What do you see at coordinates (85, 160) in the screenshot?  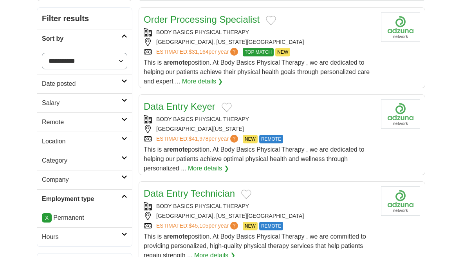 I see `a: Category` at bounding box center [85, 160].